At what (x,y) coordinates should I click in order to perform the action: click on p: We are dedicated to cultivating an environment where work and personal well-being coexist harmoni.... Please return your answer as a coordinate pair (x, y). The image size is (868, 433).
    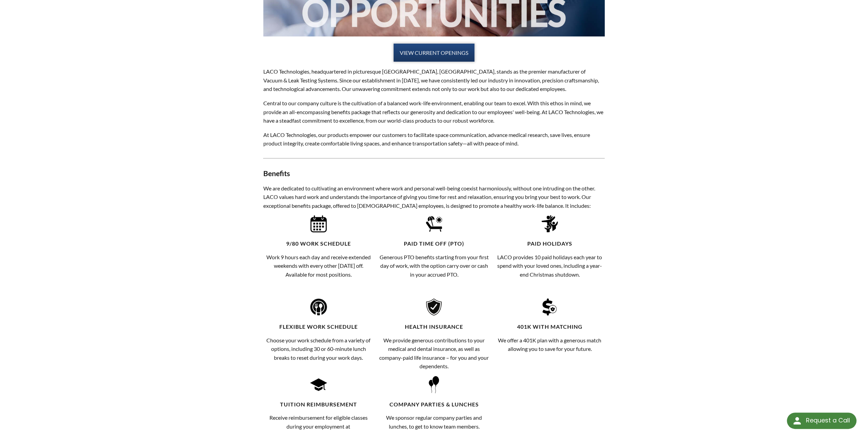
    Looking at the image, I should click on (434, 197).